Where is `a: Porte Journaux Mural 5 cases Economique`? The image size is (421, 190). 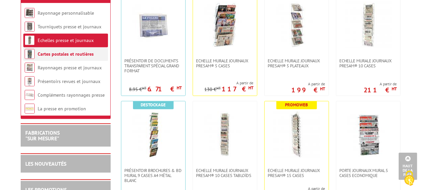
a: Porte Journaux Mural 5 cases Economique is located at coordinates (368, 173).